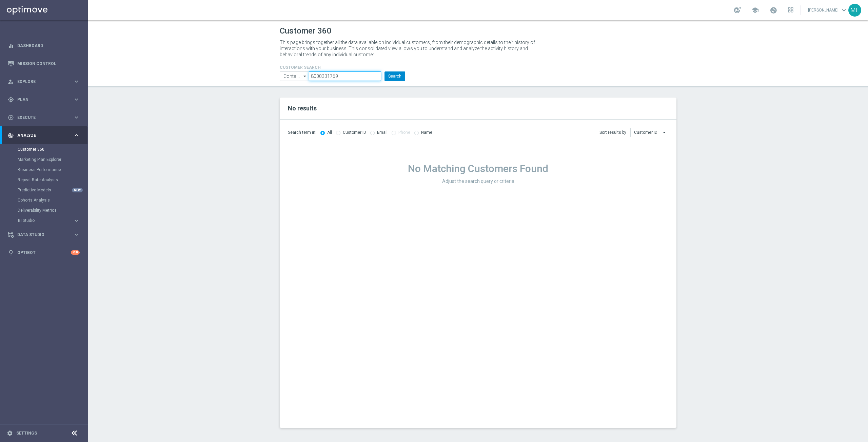  Describe the element at coordinates (44, 211) in the screenshot. I see `a: Deliverability Metrics` at that location.